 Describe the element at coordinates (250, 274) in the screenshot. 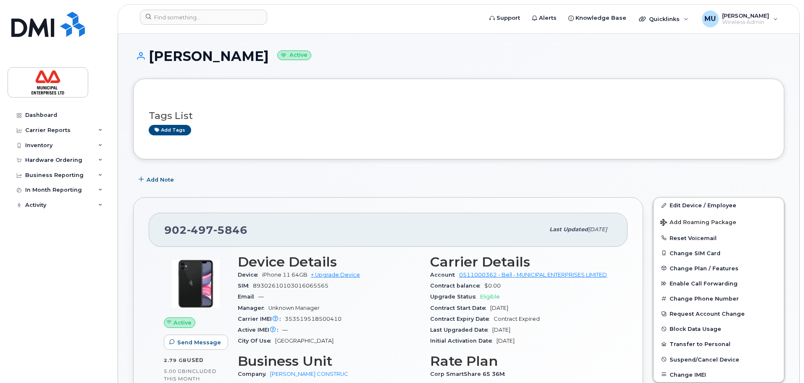

I see `span: Device` at that location.